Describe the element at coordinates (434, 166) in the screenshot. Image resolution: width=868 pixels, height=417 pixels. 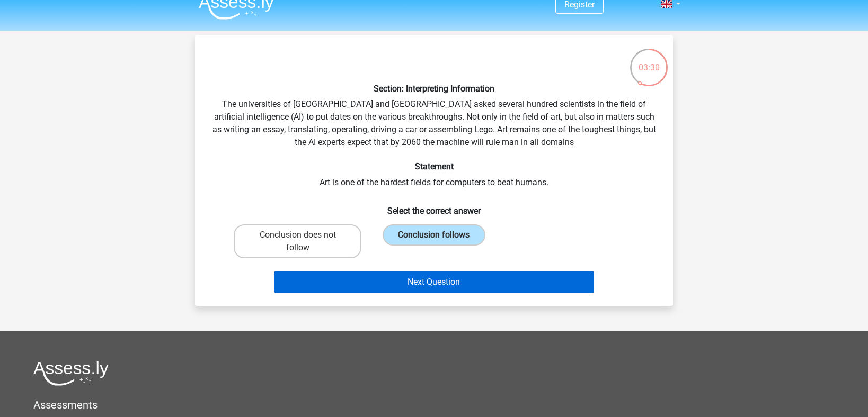
I see `h6: Statement` at that location.